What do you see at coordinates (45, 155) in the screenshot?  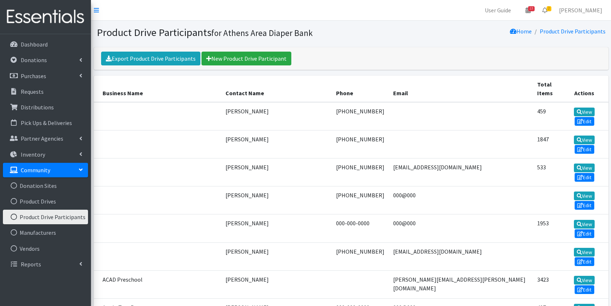 I see `a: Inventory` at bounding box center [45, 155].